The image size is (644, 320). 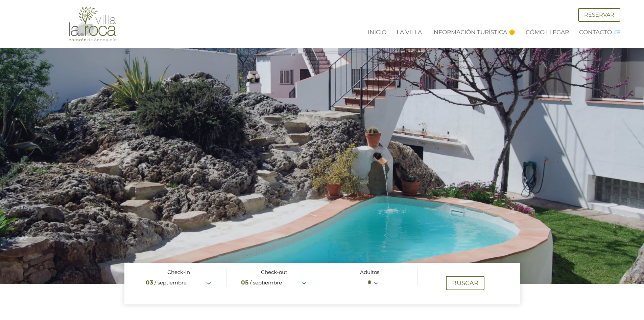 What do you see at coordinates (474, 32) in the screenshot?
I see `a: Información Turística 🌞` at bounding box center [474, 32].